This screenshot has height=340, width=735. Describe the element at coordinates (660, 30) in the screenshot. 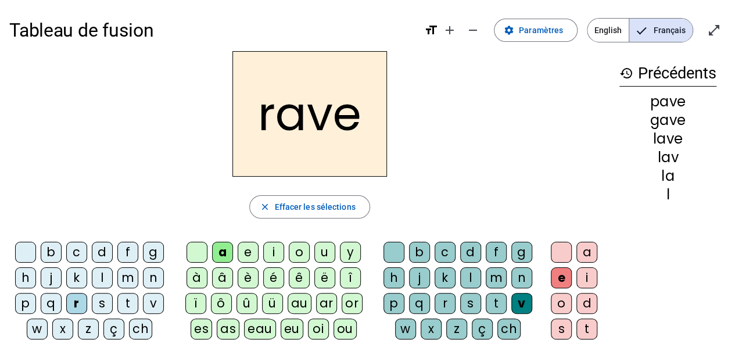

I see `span: Français` at that location.